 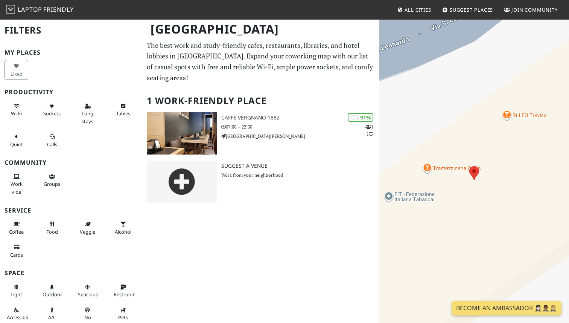 What do you see at coordinates (40, 10) in the screenshot?
I see `a: LaptopFriendly LaptopFriendly` at bounding box center [40, 10].